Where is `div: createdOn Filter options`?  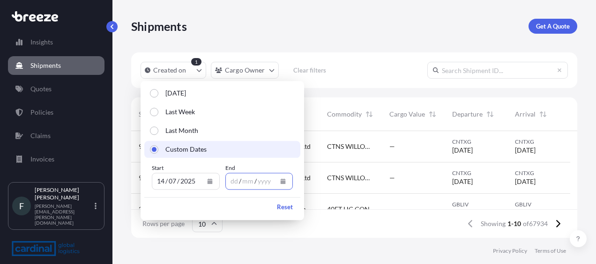 div: createdOn Filter options is located at coordinates (222, 150).